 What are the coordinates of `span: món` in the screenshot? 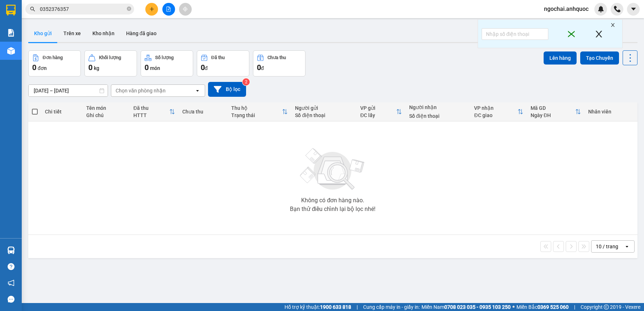 It's located at (155, 69).